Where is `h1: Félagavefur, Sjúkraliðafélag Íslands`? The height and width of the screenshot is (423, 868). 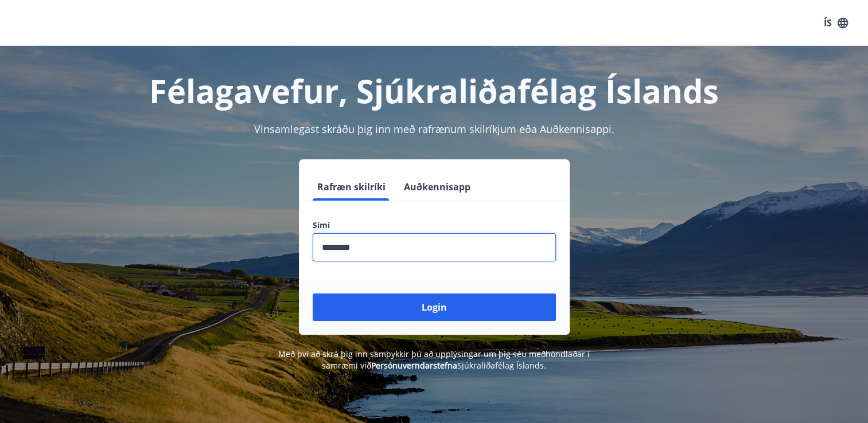
h1: Félagavefur, Sjúkraliðafélag Íslands is located at coordinates (434, 91).